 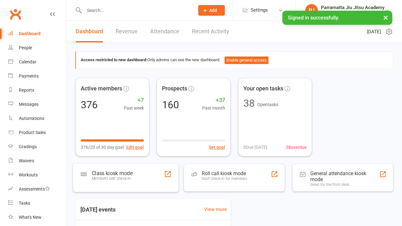 I want to click on a: Clubworx, so click(x=15, y=14).